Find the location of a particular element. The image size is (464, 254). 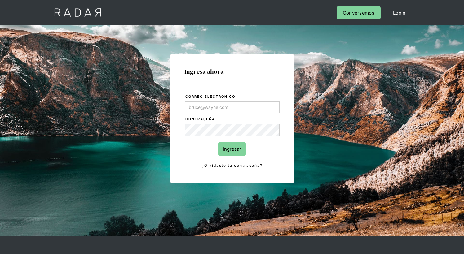

a: Conversemos is located at coordinates (359, 13).